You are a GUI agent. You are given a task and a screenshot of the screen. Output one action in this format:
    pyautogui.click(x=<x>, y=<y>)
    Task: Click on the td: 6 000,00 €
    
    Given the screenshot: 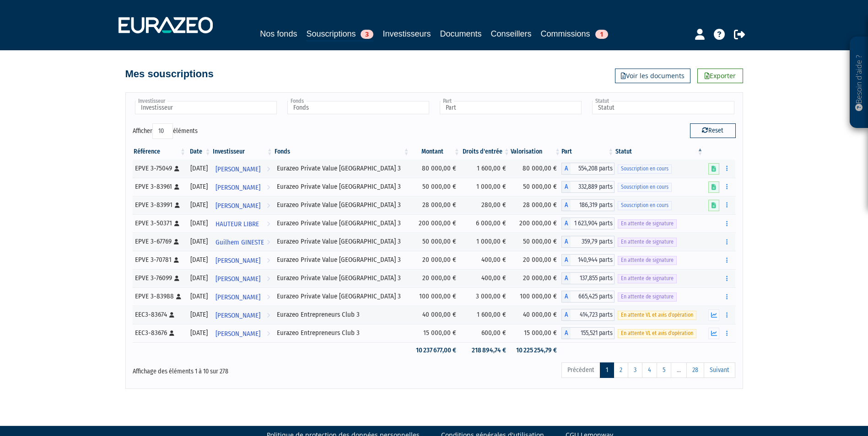 What is the action you would take?
    pyautogui.click(x=486, y=223)
    